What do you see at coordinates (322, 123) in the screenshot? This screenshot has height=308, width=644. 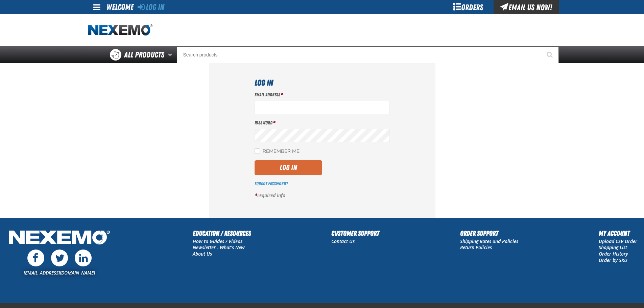 I see `label: Password` at bounding box center [322, 123].